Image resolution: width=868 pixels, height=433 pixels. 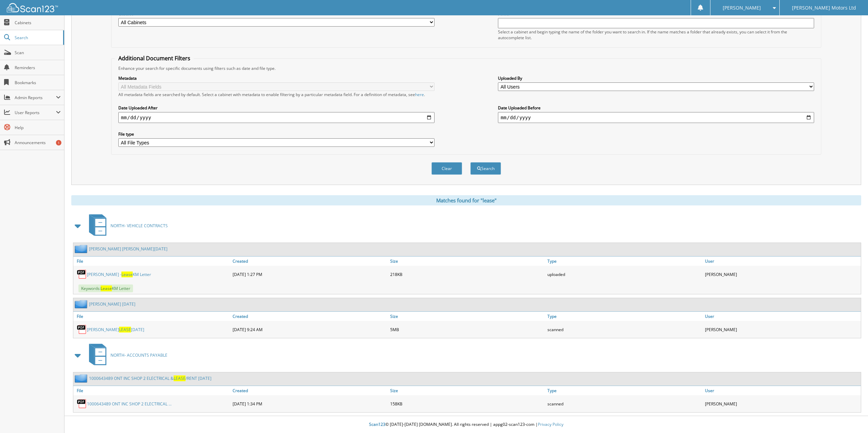 What do you see at coordinates (276, 134) in the screenshot?
I see `label: File type` at bounding box center [276, 134].